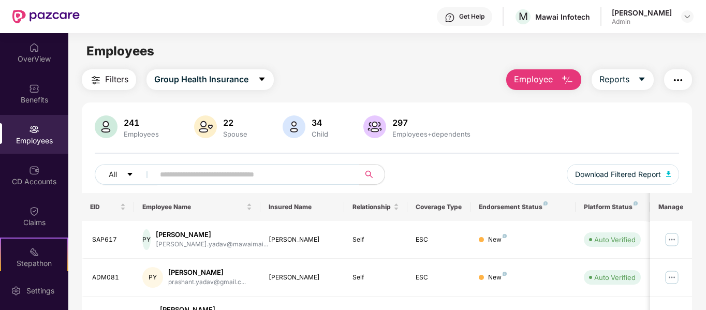 The width and height of the screenshot is (706, 310). What do you see at coordinates (34, 89) in the screenshot?
I see `img: svg+xml;base64,PHN2ZyBpZD0iQmVuZWZpdHMiIHhtbG5zPSJodHRwOi8vd3d3LnczLm9yZy8yMDAwL3N2ZyIgd2lkdGg9Ij...` at bounding box center [34, 89].